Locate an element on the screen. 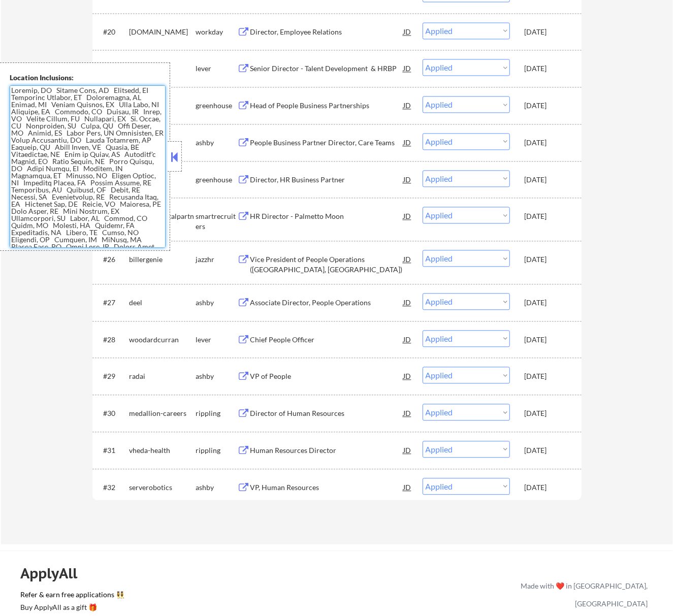 The image size is (673, 616). div: Buy ApplyAll as a gift 🎁 is located at coordinates (71, 607).